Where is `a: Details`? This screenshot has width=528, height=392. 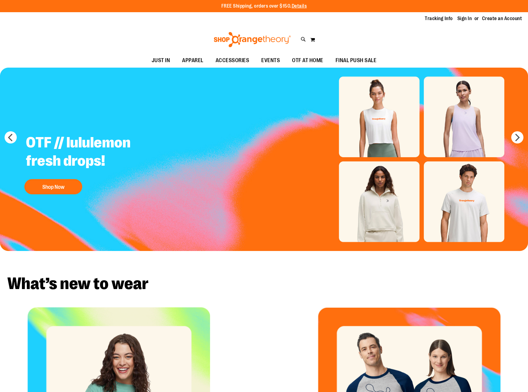
a: Details is located at coordinates (299, 6).